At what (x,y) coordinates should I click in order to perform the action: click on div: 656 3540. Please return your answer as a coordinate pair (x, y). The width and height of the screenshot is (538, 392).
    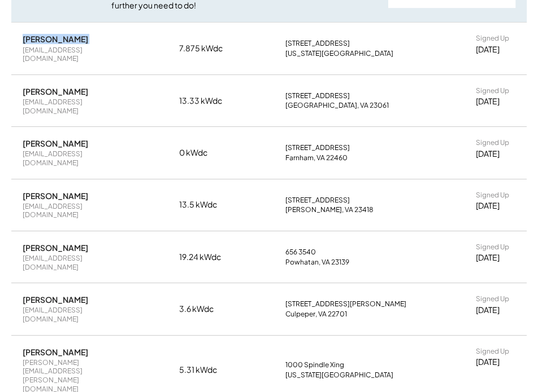
    Looking at the image, I should click on (301, 253).